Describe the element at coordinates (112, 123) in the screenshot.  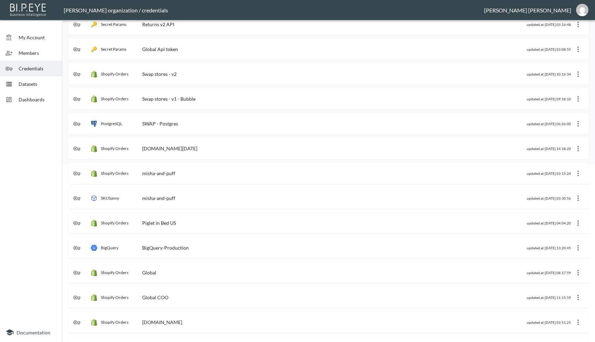
I see `p: PostgreSQL` at that location.